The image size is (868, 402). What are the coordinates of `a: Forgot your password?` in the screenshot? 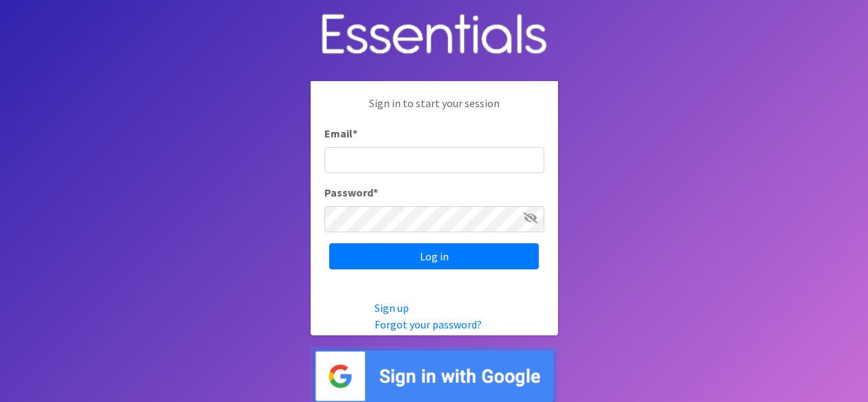 It's located at (428, 324).